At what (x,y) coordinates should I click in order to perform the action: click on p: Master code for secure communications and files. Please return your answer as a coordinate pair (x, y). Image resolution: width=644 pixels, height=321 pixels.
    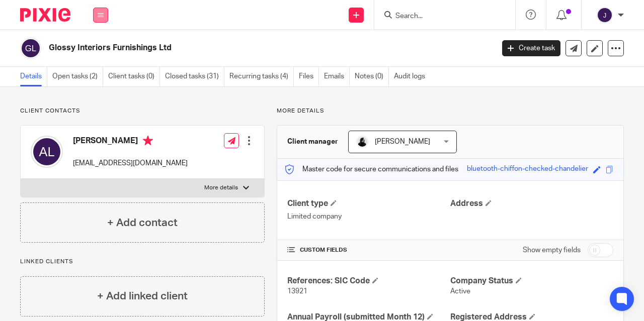
    Looking at the image, I should click on (372, 170).